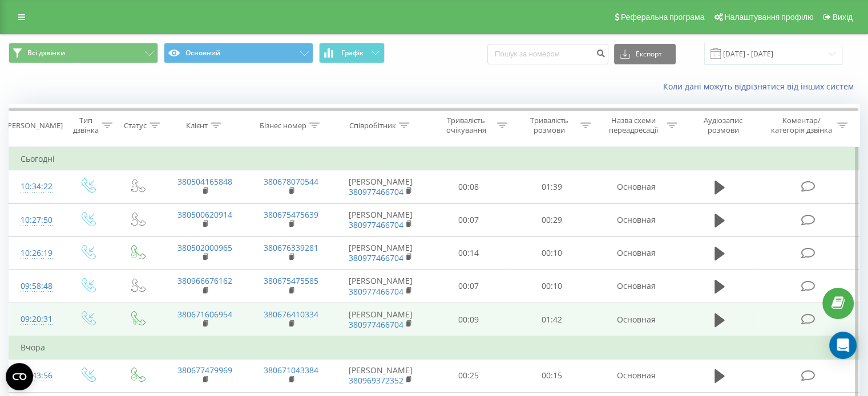 This screenshot has height=396, width=868. I want to click on div: Статус, so click(136, 126).